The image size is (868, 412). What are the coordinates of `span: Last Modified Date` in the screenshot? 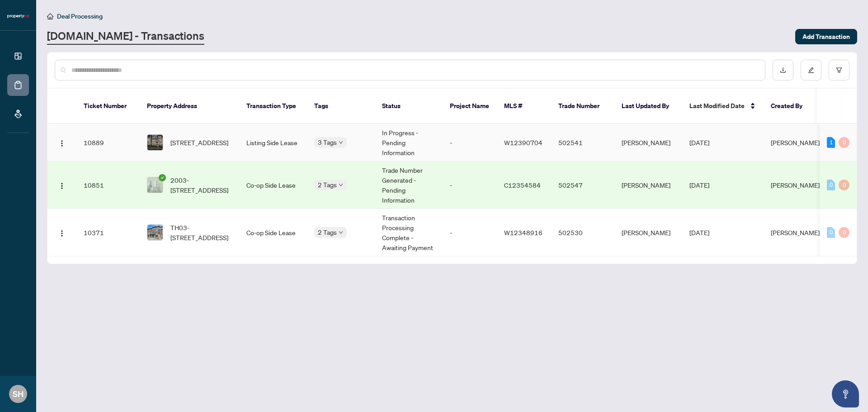 It's located at (717, 106).